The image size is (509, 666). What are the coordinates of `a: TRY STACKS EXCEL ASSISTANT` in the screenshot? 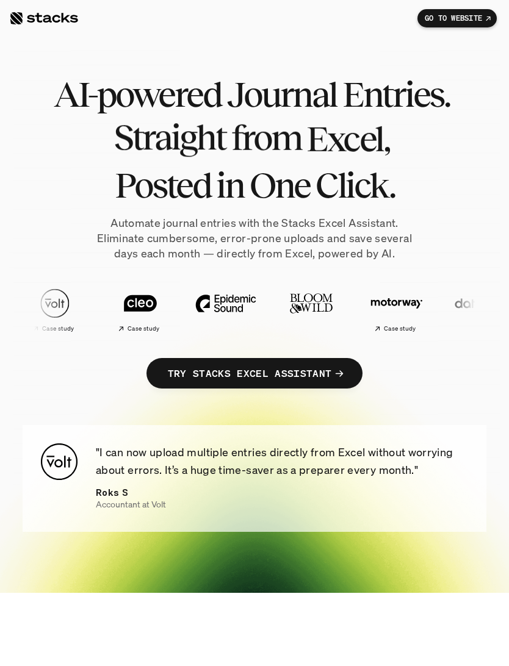 It's located at (254, 373).